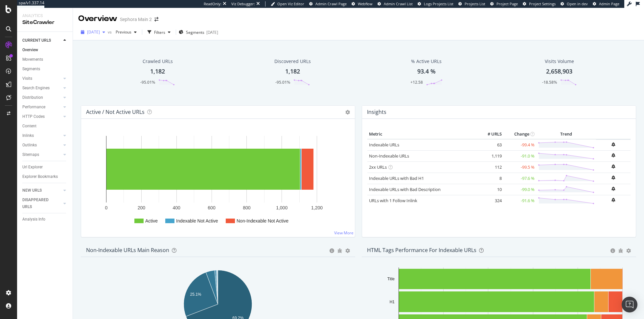  I want to click on text: 1,200, so click(317, 208).